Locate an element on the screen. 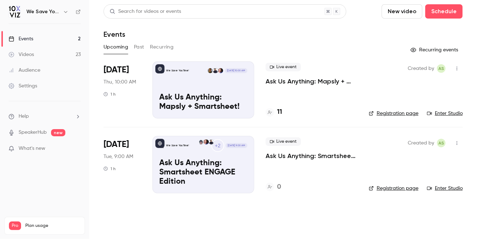 This screenshot has height=239, width=477. li: help-dropdown-opener is located at coordinates (45, 116).